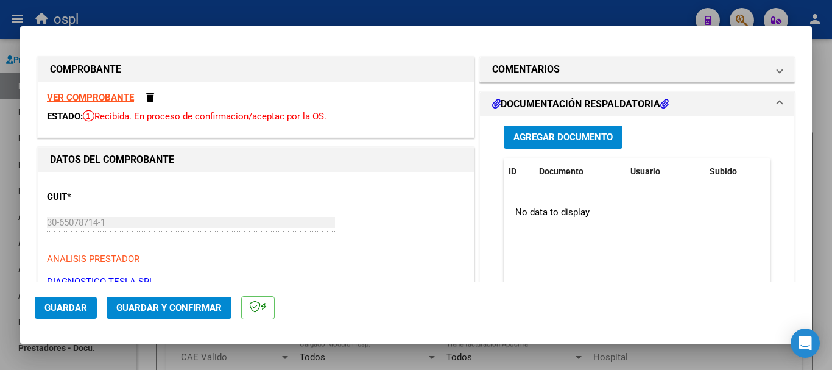  I want to click on span: Guardar, so click(66, 308).